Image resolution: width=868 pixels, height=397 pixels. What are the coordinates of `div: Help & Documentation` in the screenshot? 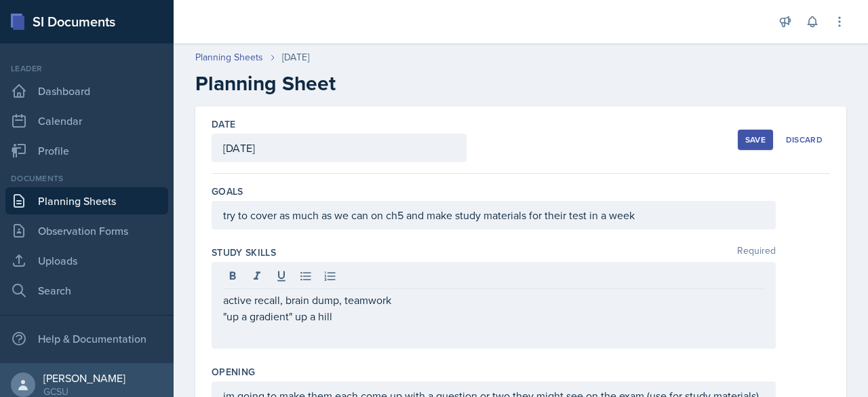 It's located at (87, 339).